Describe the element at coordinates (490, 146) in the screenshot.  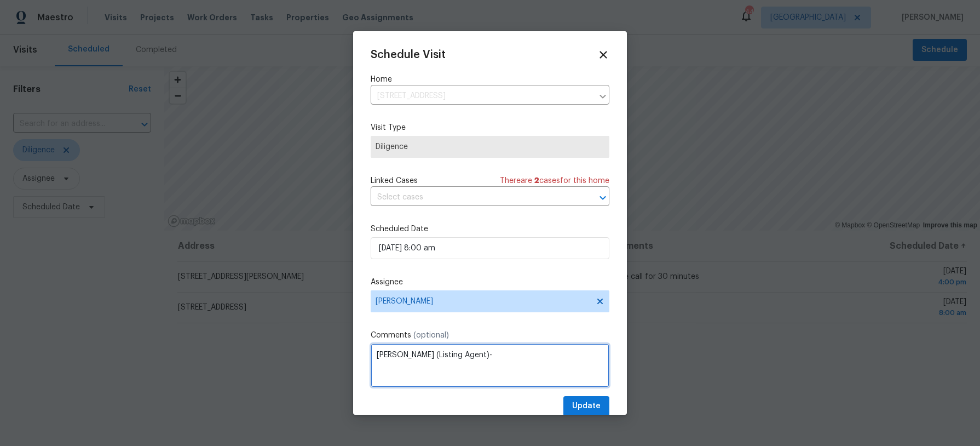
I see `span: Diligence` at that location.